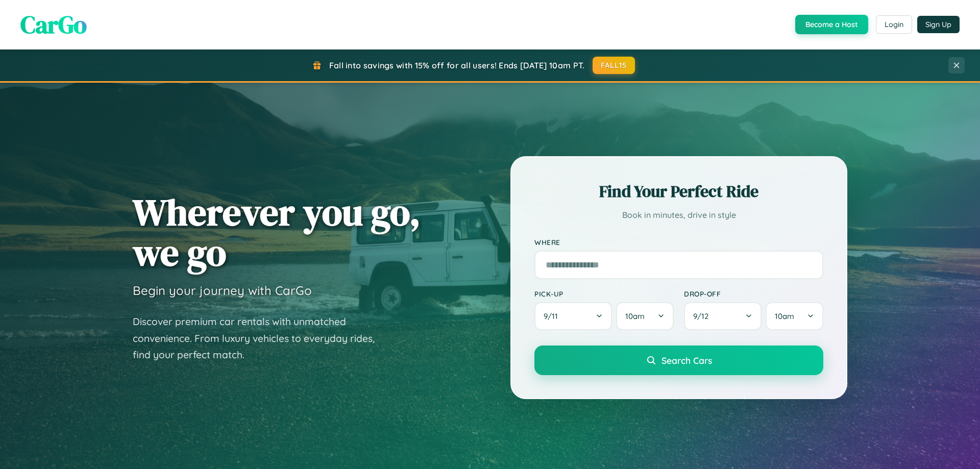  What do you see at coordinates (678, 192) in the screenshot?
I see `h2: Find Your Perfect Ride` at bounding box center [678, 192].